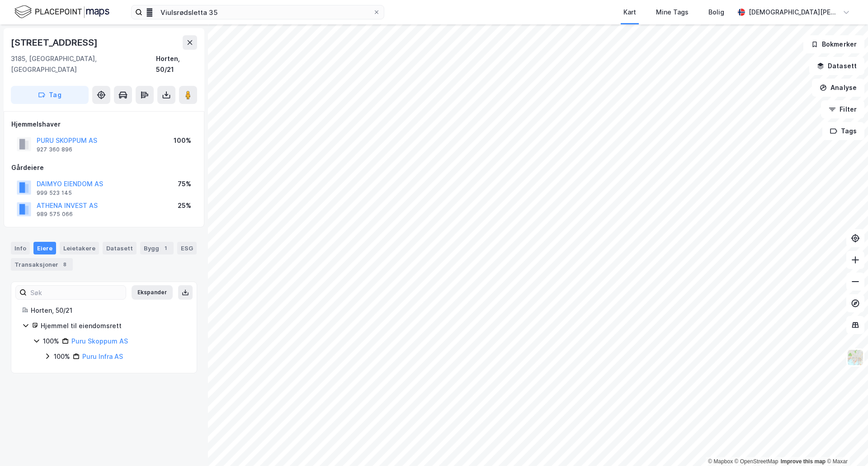 This screenshot has width=868, height=466. Describe the element at coordinates (672, 12) in the screenshot. I see `div: Mine Tags` at that location.